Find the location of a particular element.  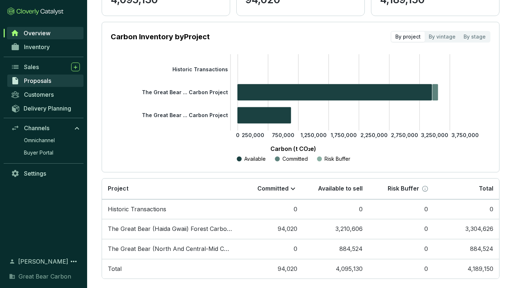

p: Carbon (t CO₂e) is located at coordinates (293, 149).